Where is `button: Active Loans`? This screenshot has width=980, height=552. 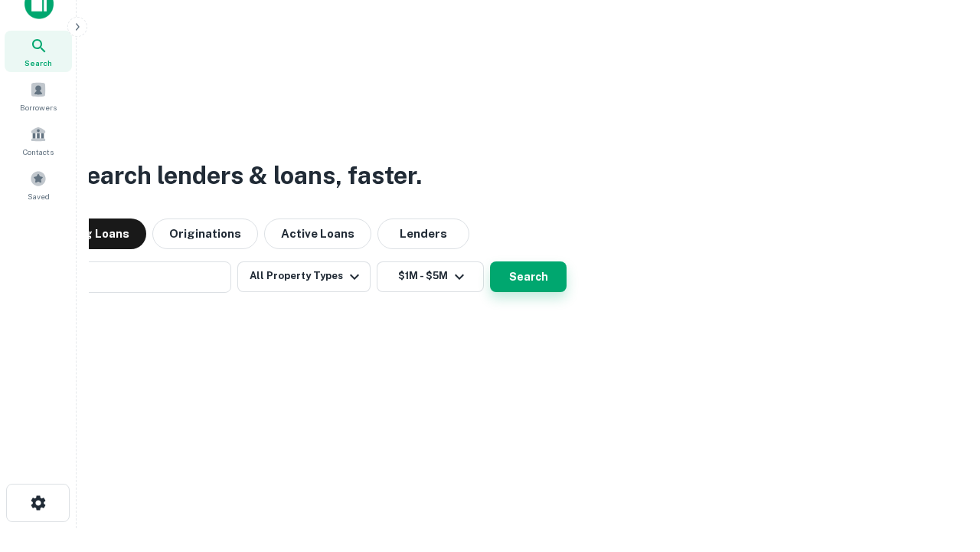 button: Active Loans is located at coordinates (318, 234).